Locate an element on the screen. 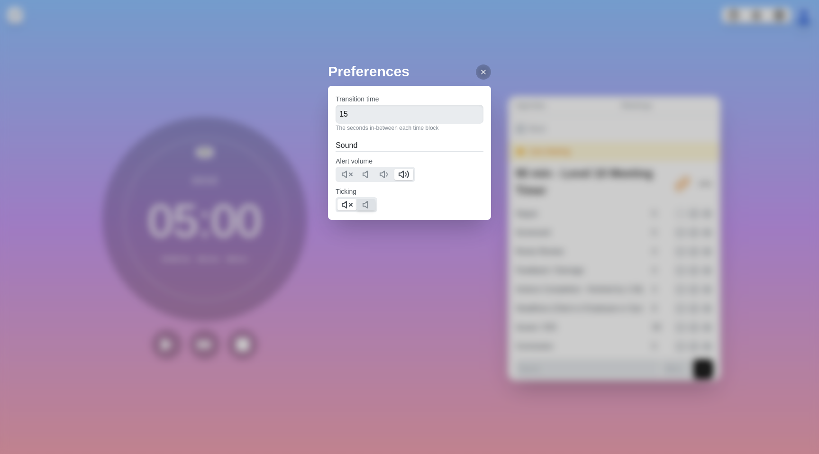 Image resolution: width=819 pixels, height=454 pixels. label: Alert volume is located at coordinates (354, 161).